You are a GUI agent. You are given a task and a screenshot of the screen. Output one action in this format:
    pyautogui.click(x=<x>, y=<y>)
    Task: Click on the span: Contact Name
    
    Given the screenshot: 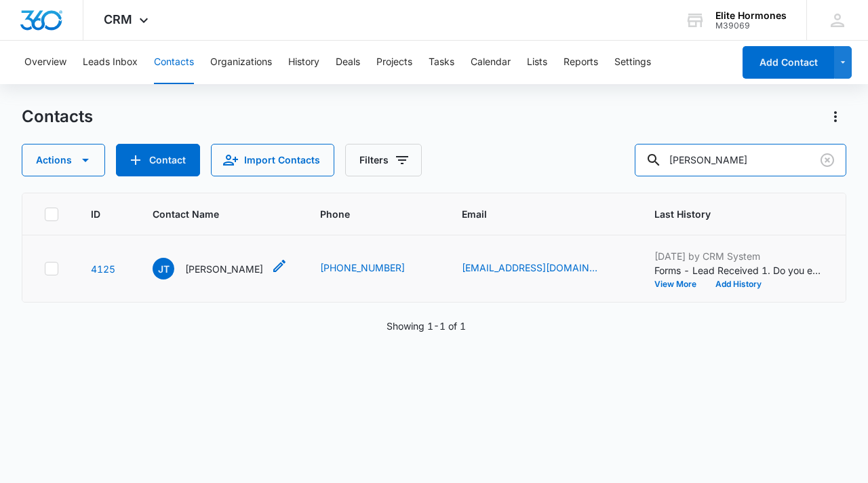 What is the action you would take?
    pyautogui.click(x=210, y=214)
    